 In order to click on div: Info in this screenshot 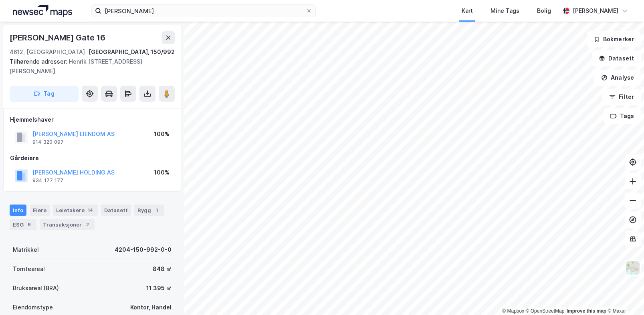, I will do `click(18, 210)`.